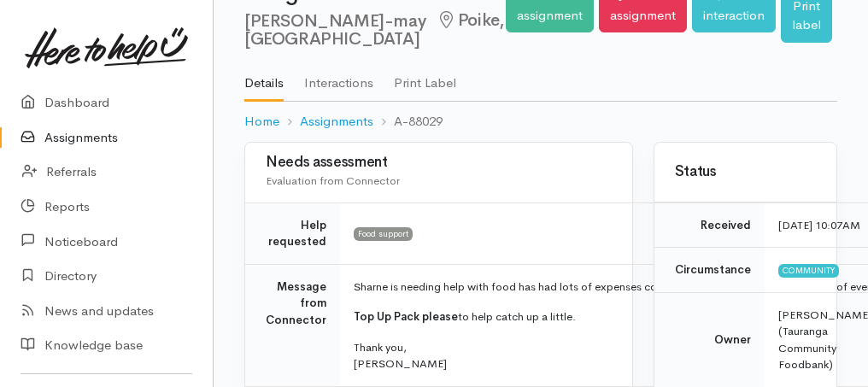  What do you see at coordinates (745, 171) in the screenshot?
I see `h3: Status` at bounding box center [745, 171].